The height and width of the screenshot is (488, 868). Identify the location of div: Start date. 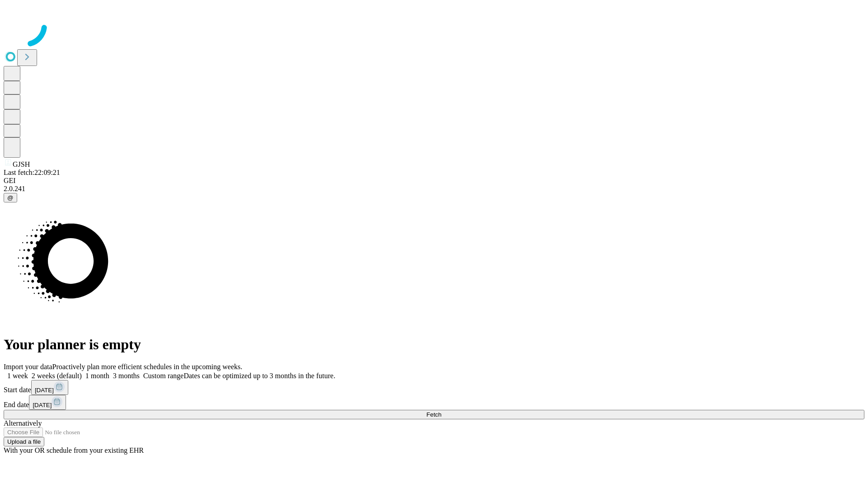
(434, 387).